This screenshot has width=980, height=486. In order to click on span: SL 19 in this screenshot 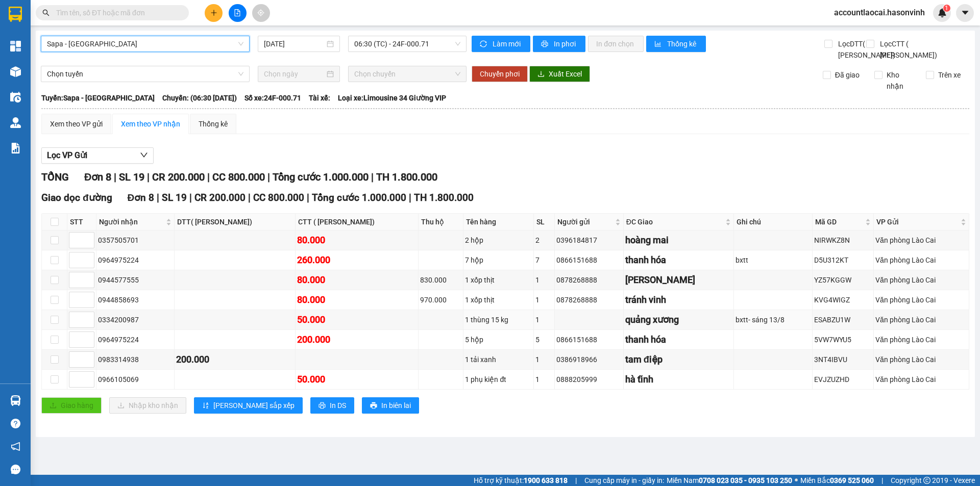, I will do `click(174, 198)`.